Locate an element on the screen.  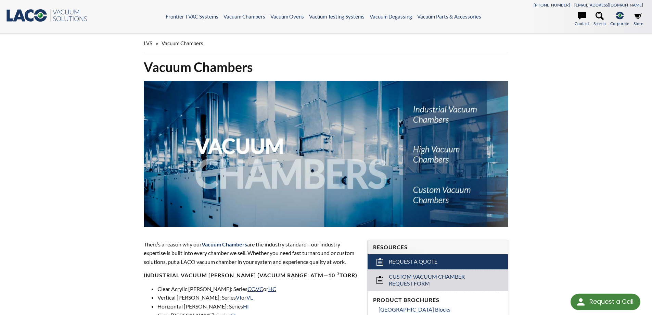
span: Corporate is located at coordinates (620, 23).